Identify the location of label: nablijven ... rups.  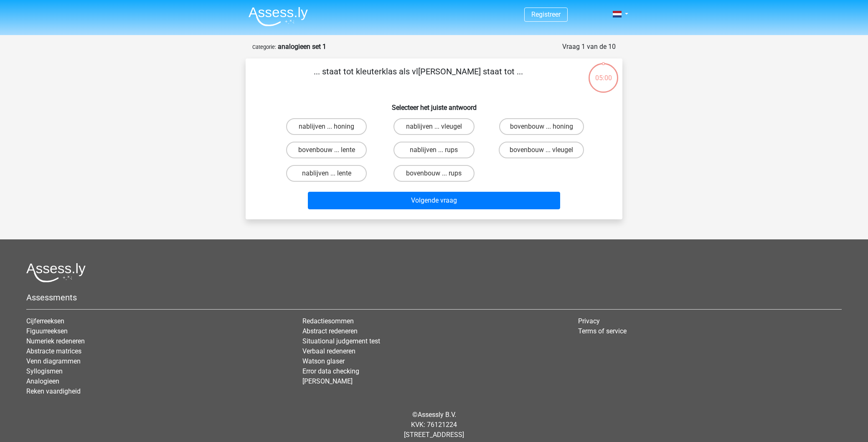
(433, 150).